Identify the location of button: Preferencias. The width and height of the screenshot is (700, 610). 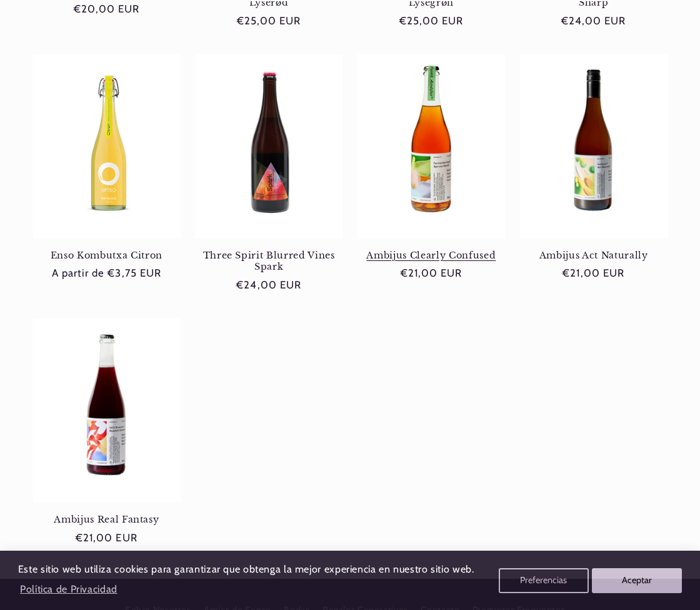
(544, 581).